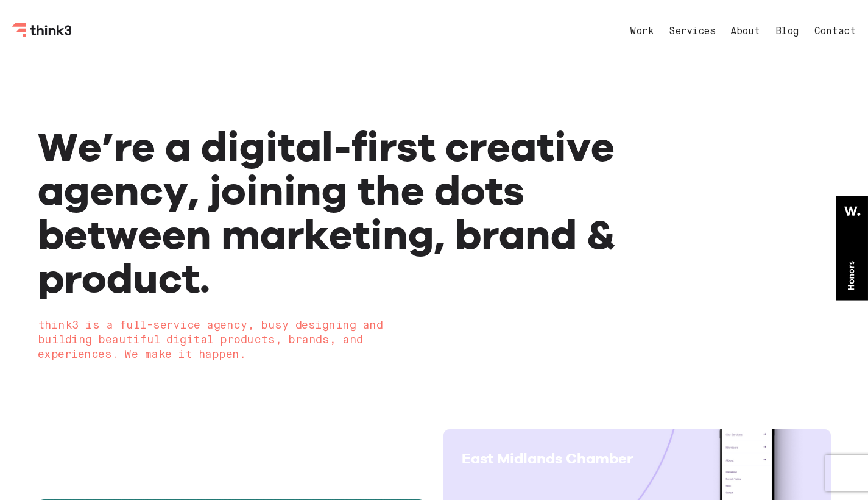 The image size is (868, 500). I want to click on a: Think3 Logo, so click(43, 33).